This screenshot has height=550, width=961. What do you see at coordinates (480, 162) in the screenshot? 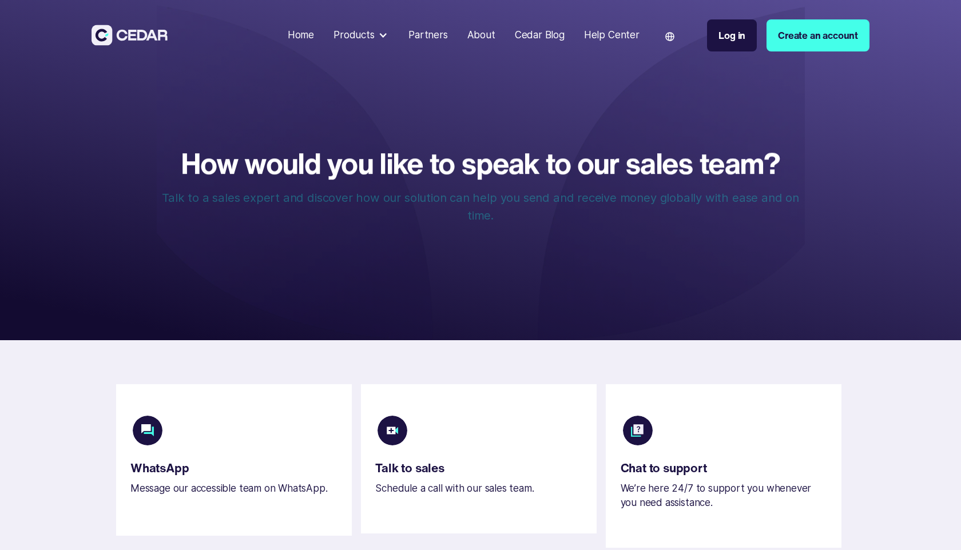
I see `strong: How would you like to speak to our sales team?` at bounding box center [480, 162].